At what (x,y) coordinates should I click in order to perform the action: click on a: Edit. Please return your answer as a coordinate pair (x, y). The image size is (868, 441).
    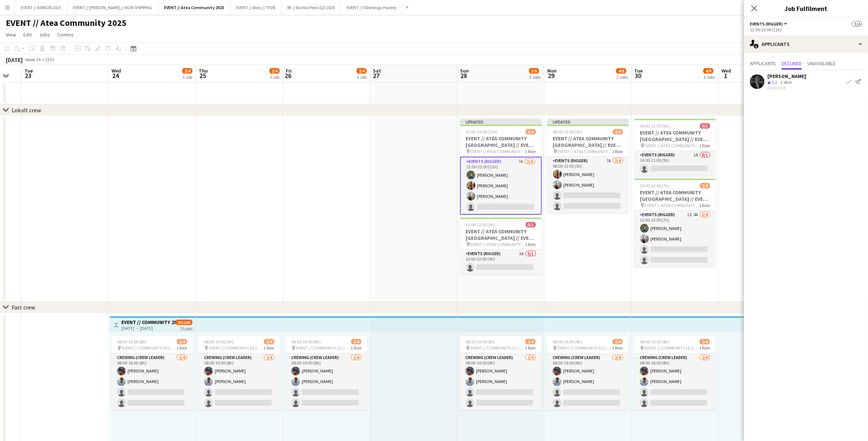
    Looking at the image, I should click on (27, 34).